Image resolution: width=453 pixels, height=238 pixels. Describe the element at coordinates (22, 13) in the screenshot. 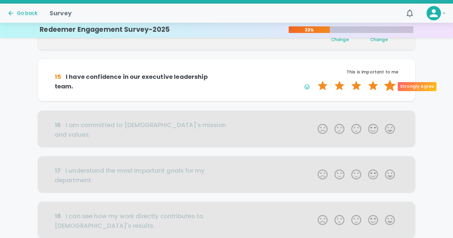

I see `div: Go back` at that location.